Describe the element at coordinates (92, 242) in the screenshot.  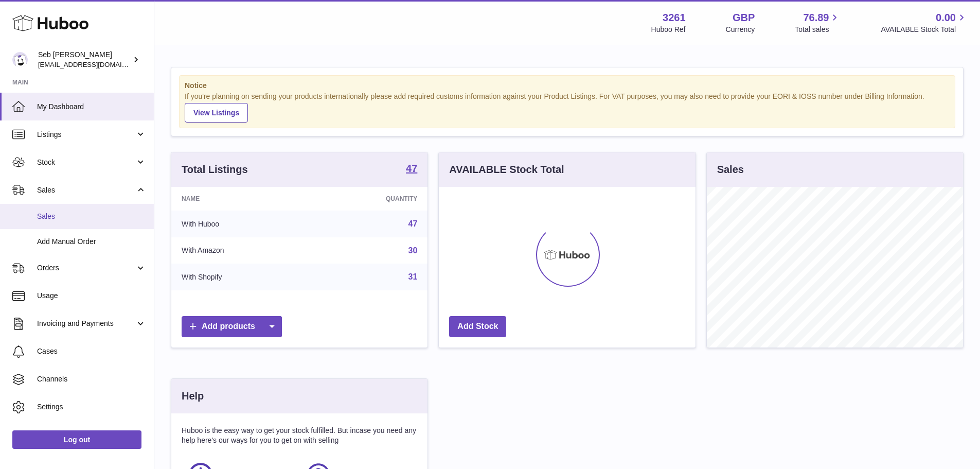
I see `span: Add Manual Order` at that location.